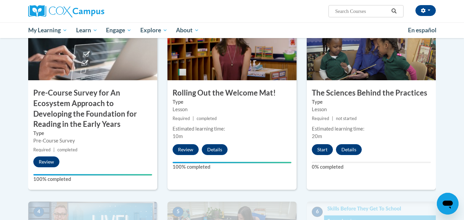 The height and width of the screenshot is (220, 464). What do you see at coordinates (426, 11) in the screenshot?
I see `button: Account Settings` at bounding box center [426, 11].